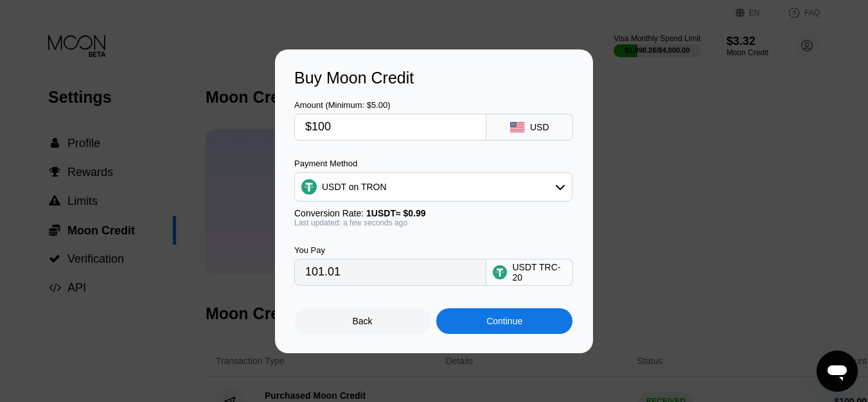 This screenshot has height=402, width=868. Describe the element at coordinates (433, 163) in the screenshot. I see `div: Payment Method` at that location.